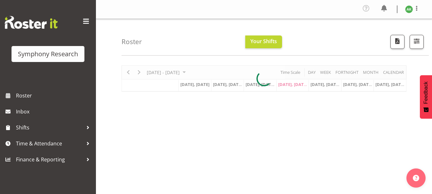 The image size is (432, 194). What do you see at coordinates (54, 112) in the screenshot?
I see `span: Inbox` at bounding box center [54, 112].